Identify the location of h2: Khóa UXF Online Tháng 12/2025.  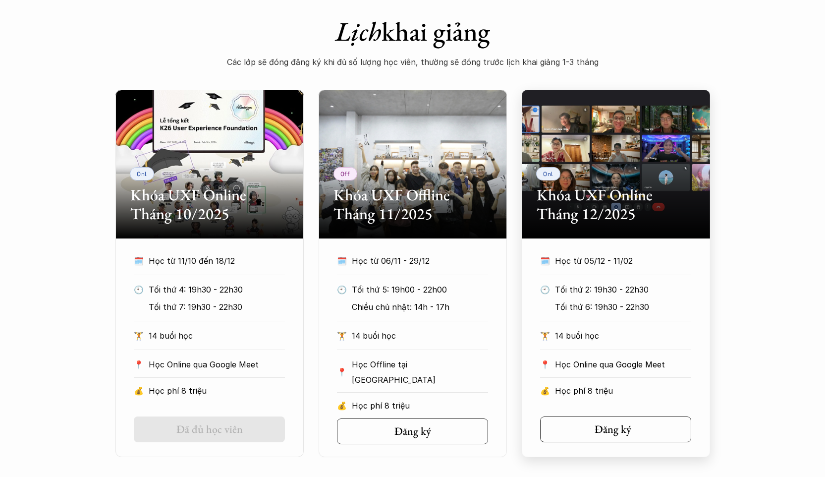
(616, 204).